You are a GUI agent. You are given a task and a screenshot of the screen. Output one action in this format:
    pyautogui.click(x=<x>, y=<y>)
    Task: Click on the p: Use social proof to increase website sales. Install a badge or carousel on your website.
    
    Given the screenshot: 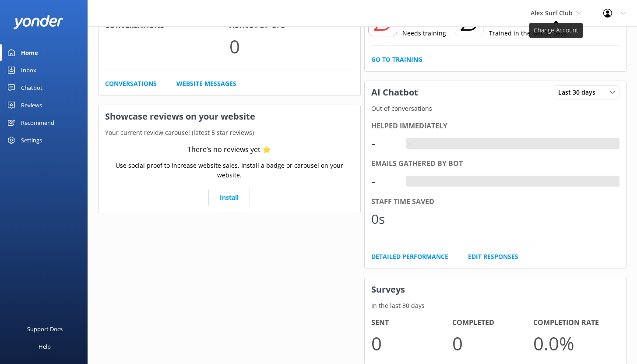 What is the action you would take?
    pyautogui.click(x=229, y=170)
    